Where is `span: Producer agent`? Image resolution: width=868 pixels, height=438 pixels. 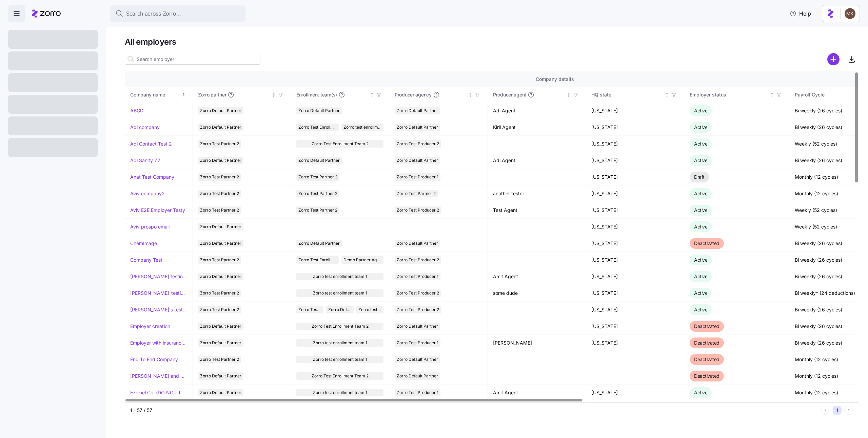 span: Producer agent is located at coordinates (510, 95).